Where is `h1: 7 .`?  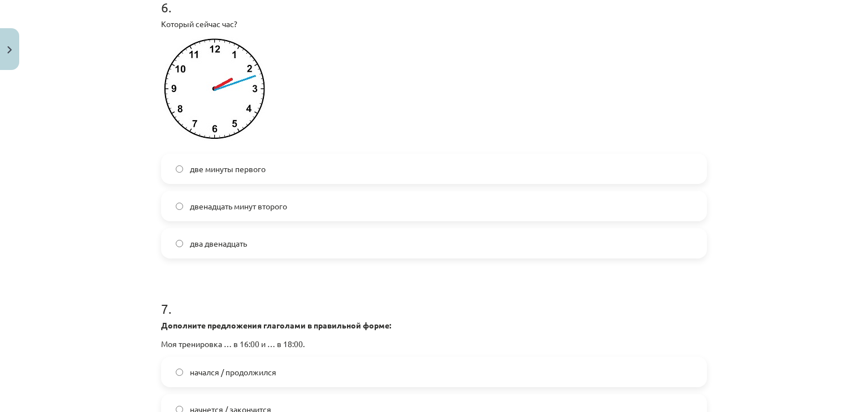
h1: 7 . is located at coordinates (434, 299).